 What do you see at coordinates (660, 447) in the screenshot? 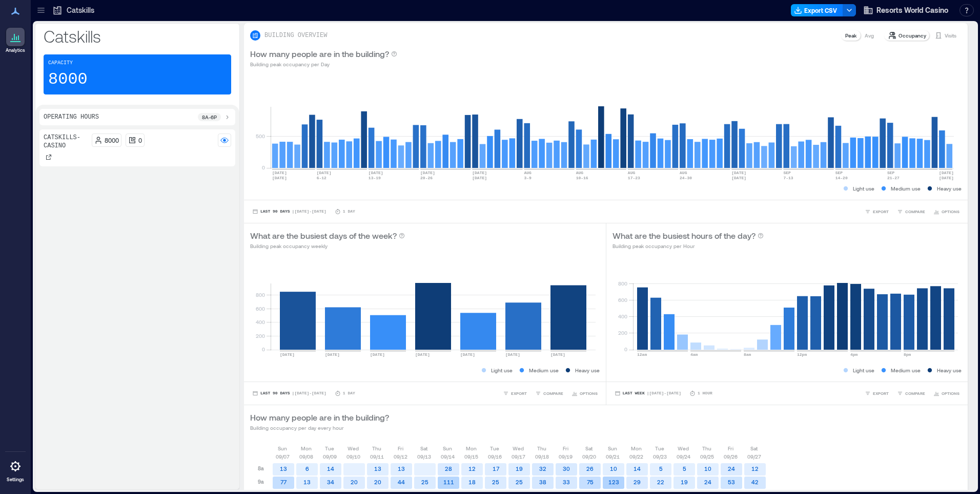
I see `p: Tue` at bounding box center [660, 447].